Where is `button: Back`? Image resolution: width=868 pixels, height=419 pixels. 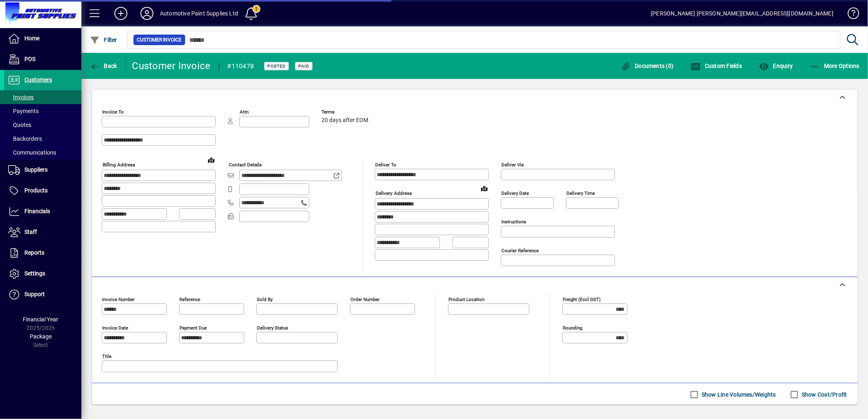 button: Back is located at coordinates (103, 66).